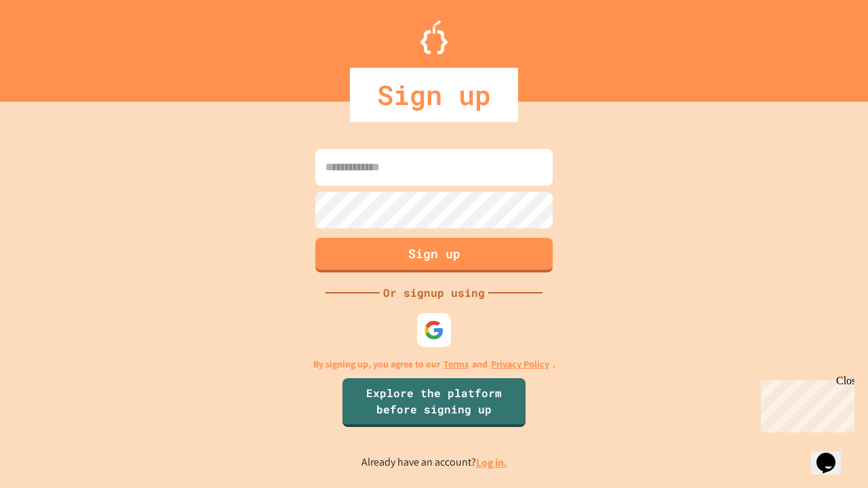 The image size is (868, 488). Describe the element at coordinates (434, 95) in the screenshot. I see `div: Sign up` at that location.